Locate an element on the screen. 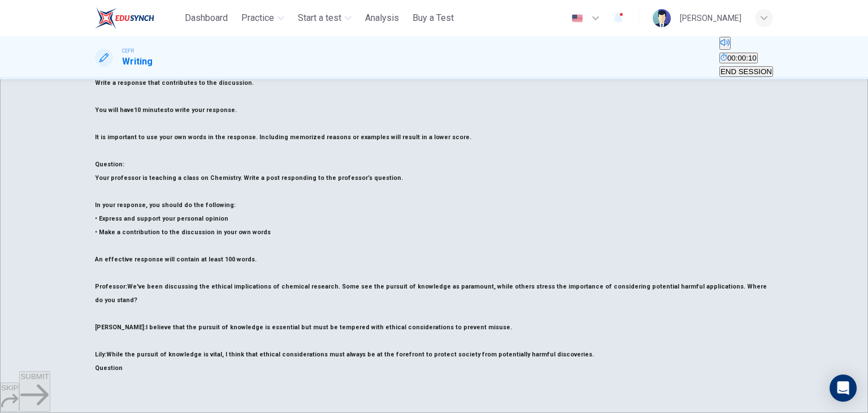 Image resolution: width=868 pixels, height=413 pixels. p: For this task, you will read an online discussion. A professor has posted a question about a topi... is located at coordinates (434, 84).